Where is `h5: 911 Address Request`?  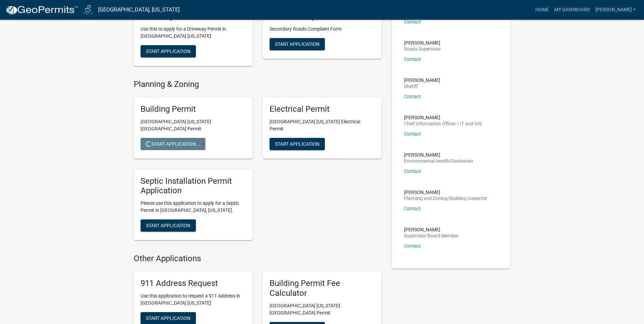
h5: 911 Address Request is located at coordinates (193, 283).